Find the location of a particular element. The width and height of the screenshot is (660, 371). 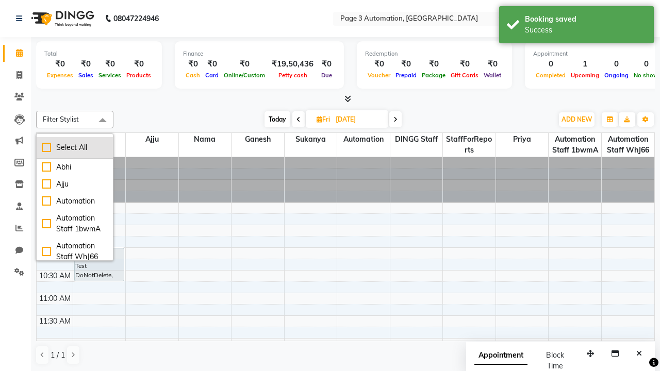

span: Voucher is located at coordinates (379, 75).